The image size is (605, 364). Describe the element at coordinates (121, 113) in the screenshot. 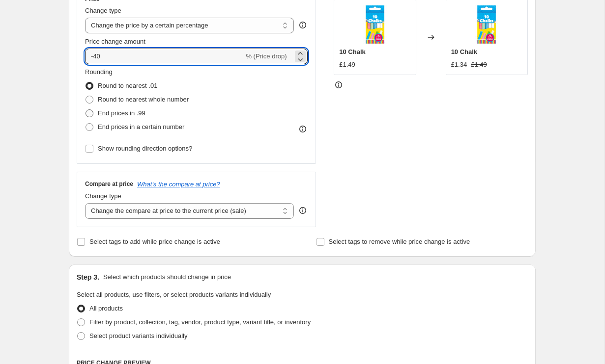

I see `span: End prices in .99` at that location.